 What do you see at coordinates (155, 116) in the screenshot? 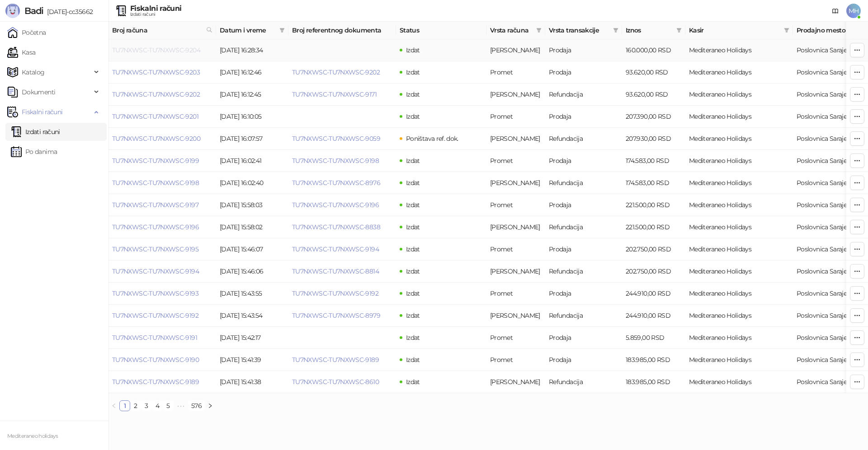
I see `a: TU7NXWSC-TU7NXWSC-9201` at bounding box center [155, 116].